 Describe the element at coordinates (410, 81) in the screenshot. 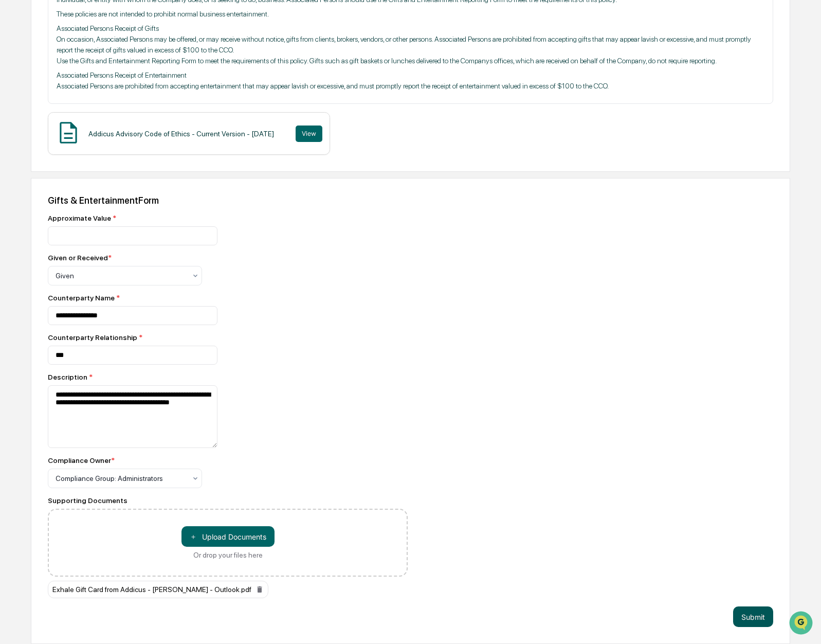

I see `p: Associated Persons Receipt of Entertainment Associated Persons are prohibited from accepting ente...` at that location.